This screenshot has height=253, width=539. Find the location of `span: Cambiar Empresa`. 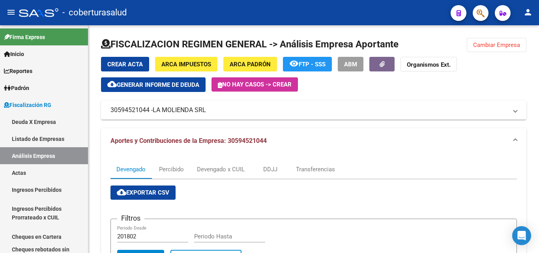

span: Cambiar Empresa is located at coordinates (496, 45).